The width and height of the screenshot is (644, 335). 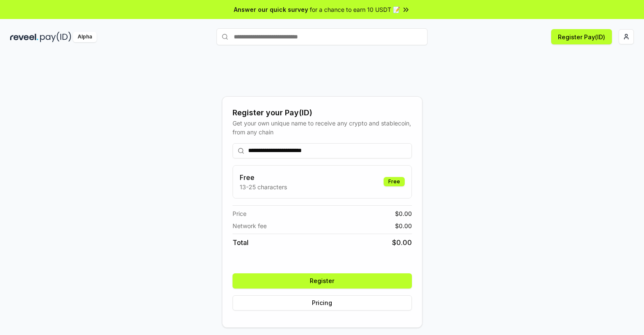 I want to click on img: pay_id, so click(x=56, y=37).